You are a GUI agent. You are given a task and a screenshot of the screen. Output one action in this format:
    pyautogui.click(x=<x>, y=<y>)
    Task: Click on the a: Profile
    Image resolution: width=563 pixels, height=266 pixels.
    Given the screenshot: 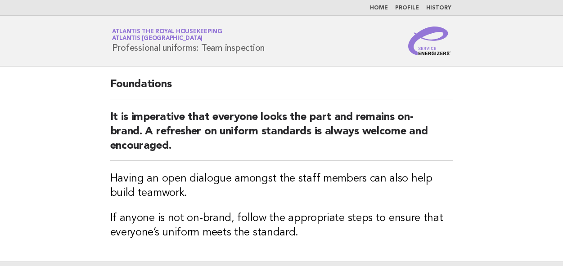 What is the action you would take?
    pyautogui.click(x=407, y=8)
    